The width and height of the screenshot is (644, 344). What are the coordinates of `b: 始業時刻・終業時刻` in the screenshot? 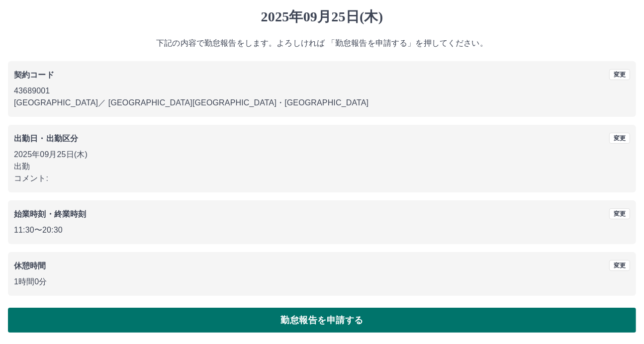 It's located at (50, 214).